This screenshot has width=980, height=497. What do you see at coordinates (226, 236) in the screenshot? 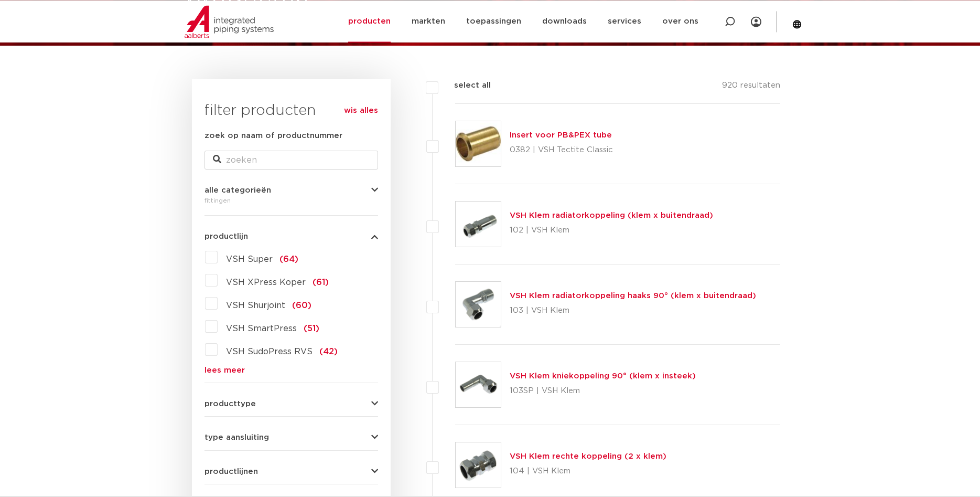
I see `span: productlijn` at bounding box center [226, 236].